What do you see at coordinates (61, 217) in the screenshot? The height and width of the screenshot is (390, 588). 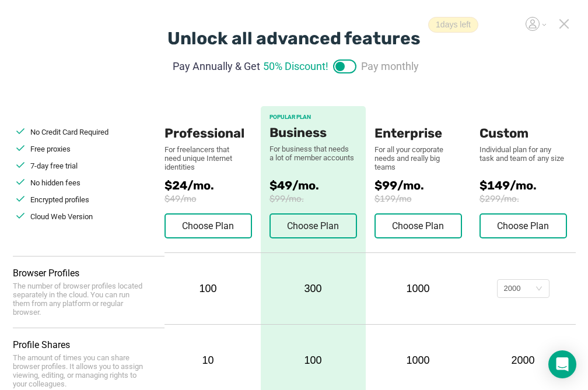 I see `span: Cloud Web Version` at bounding box center [61, 217].